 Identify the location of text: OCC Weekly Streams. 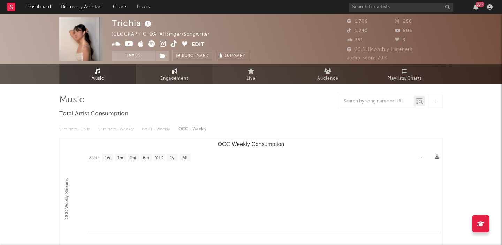
(67, 199).